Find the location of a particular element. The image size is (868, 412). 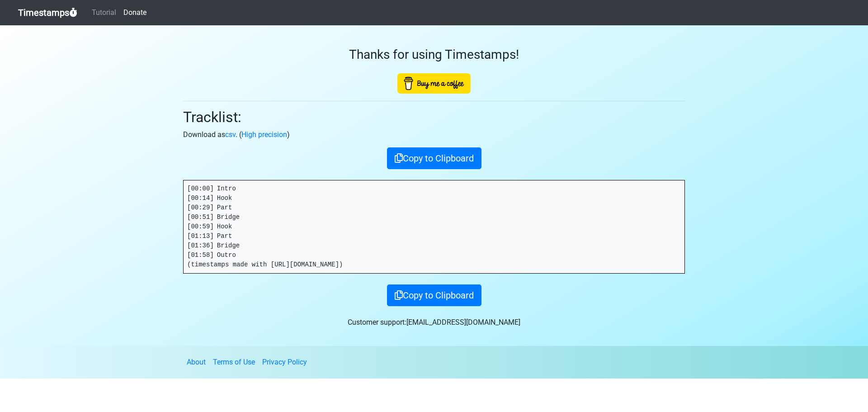

a: Tutorial is located at coordinates (104, 12).